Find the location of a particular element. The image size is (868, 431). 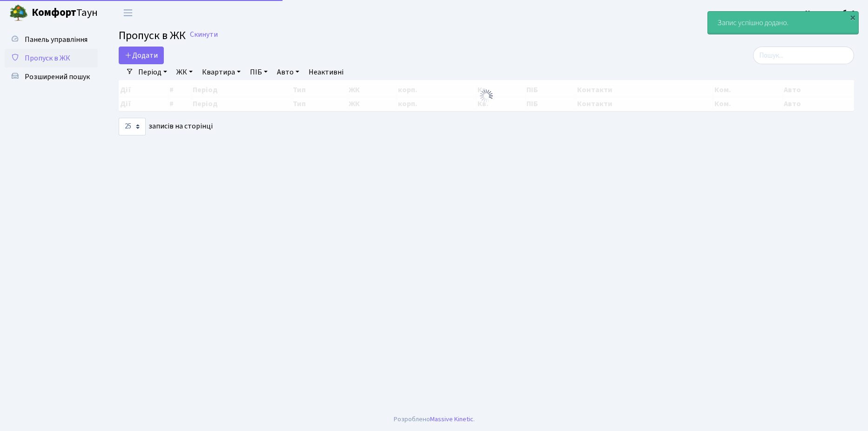

a: Пропуск в ЖК is located at coordinates (51, 58).